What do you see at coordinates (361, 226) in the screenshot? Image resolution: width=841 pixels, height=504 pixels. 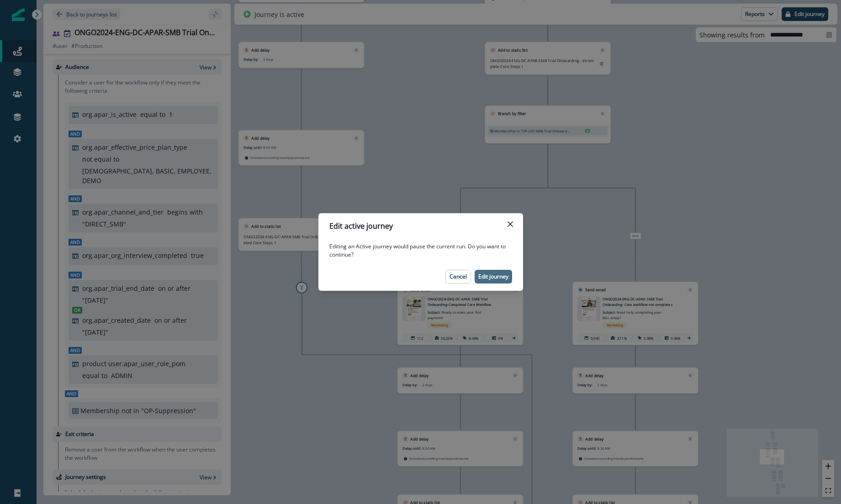 I see `p: Edit active journey` at bounding box center [361, 226].